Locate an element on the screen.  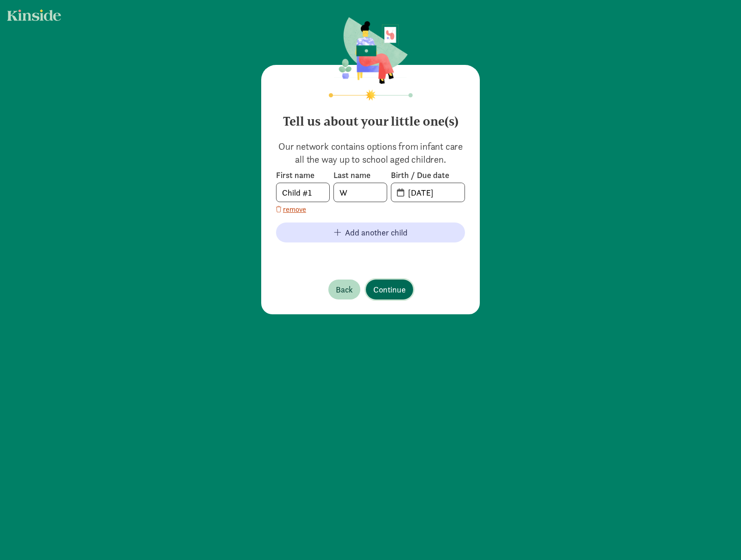
input: MM-DD-YYYY is located at coordinates (433, 193).